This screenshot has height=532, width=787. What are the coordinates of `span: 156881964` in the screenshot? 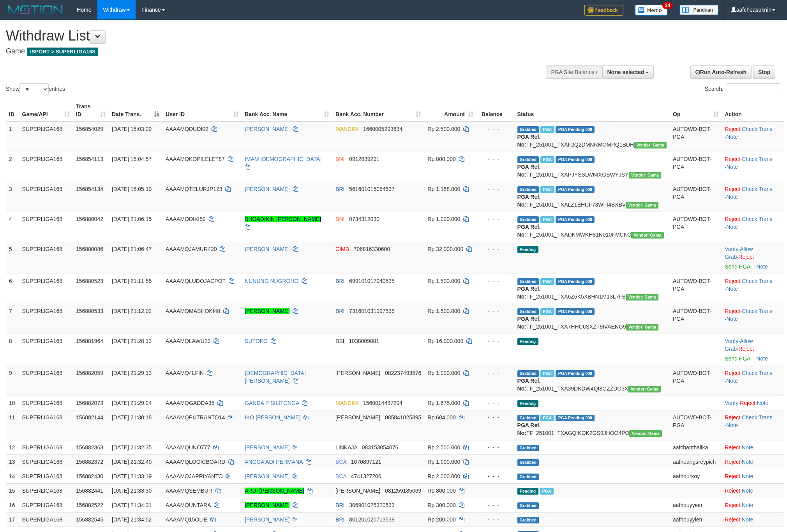 It's located at (89, 341).